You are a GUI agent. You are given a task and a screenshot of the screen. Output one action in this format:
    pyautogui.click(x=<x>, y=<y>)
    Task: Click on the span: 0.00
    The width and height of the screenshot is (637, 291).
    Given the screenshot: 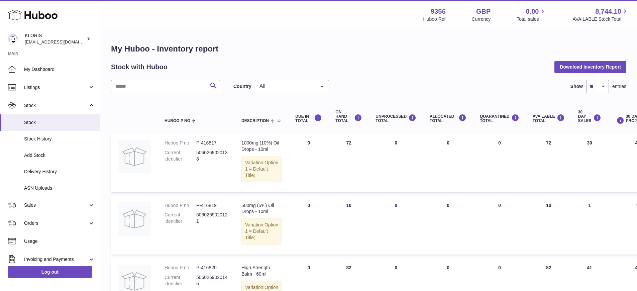 What is the action you would take?
    pyautogui.click(x=532, y=11)
    